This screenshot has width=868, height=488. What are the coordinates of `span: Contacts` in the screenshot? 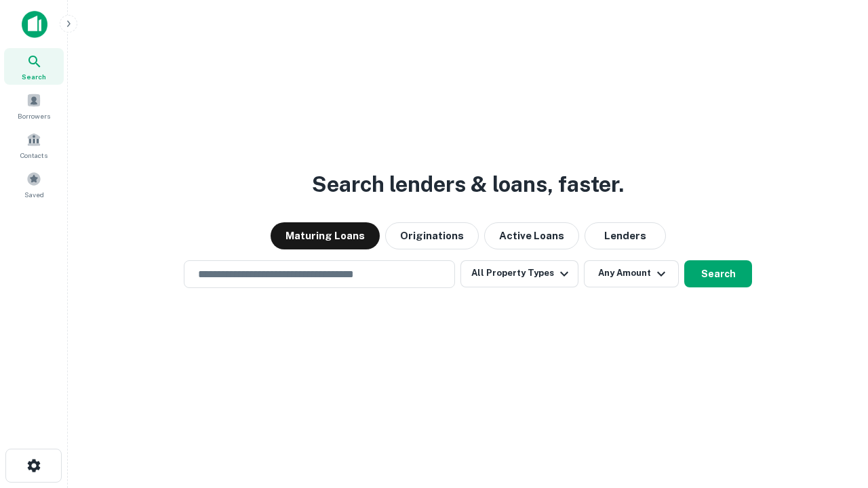 It's located at (34, 155).